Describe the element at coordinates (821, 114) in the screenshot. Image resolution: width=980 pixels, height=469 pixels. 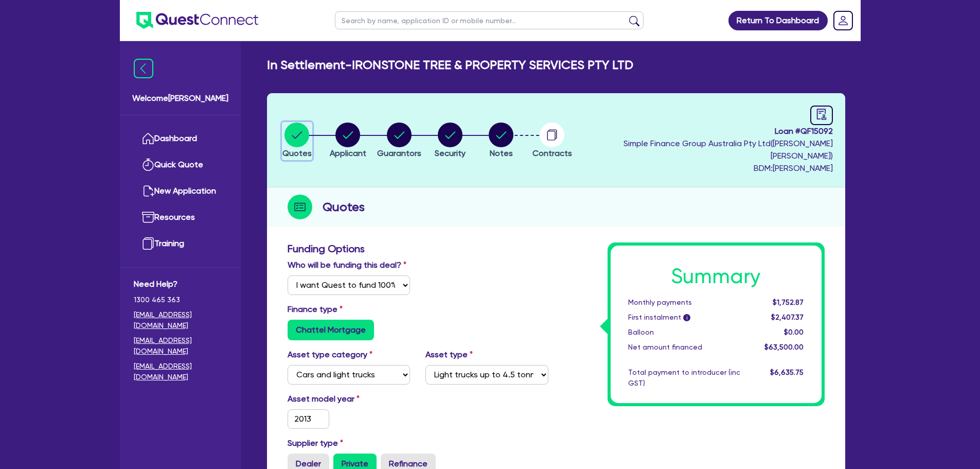
I see `span: audit` at that location.